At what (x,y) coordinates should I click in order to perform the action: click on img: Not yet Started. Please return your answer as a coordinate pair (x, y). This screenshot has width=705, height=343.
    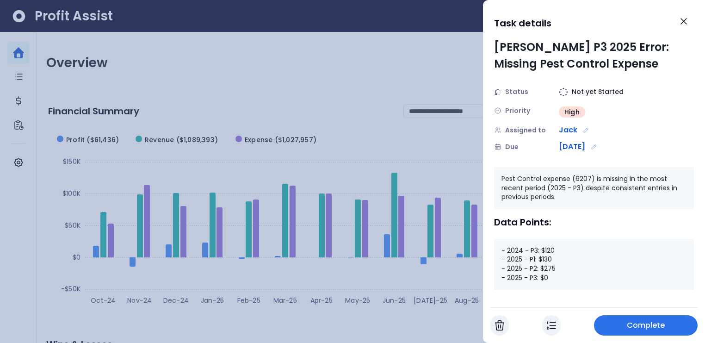
    Looking at the image, I should click on (564, 92).